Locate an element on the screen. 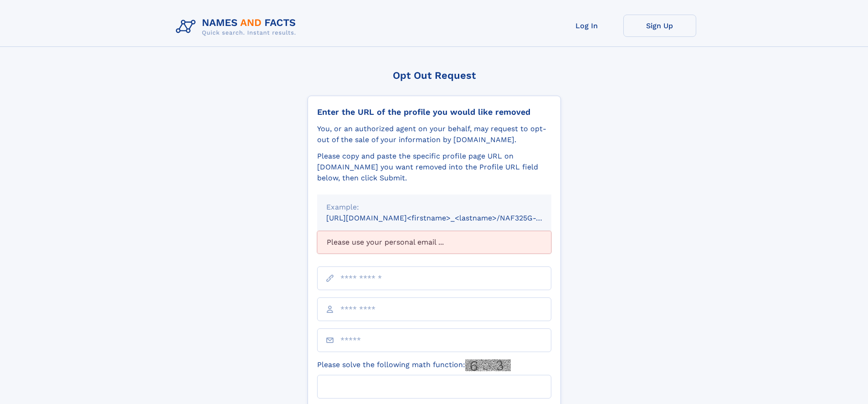 The width and height of the screenshot is (868, 404). div: Enter the URL of the profile you would like removed is located at coordinates (434, 112).